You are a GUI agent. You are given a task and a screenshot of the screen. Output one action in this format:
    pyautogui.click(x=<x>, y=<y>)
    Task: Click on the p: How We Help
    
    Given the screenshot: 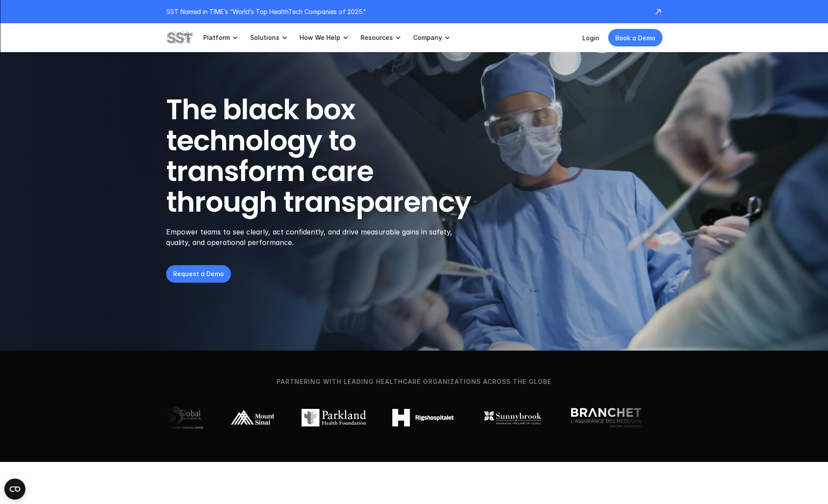 What is the action you would take?
    pyautogui.click(x=320, y=38)
    